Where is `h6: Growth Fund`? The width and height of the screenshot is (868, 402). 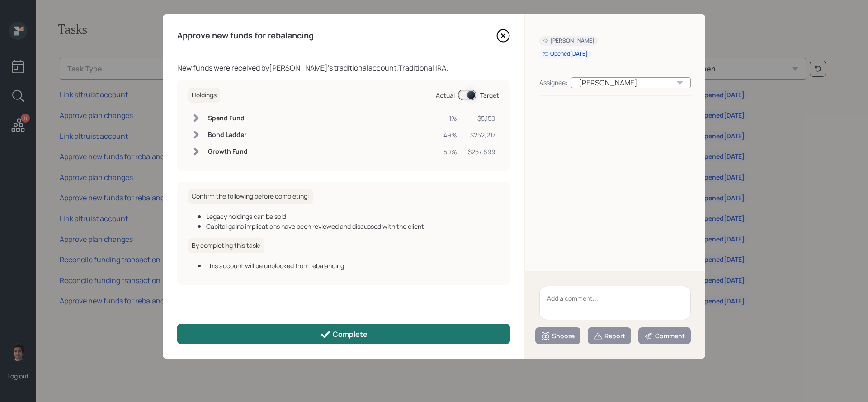 h6: Growth Fund is located at coordinates (228, 152).